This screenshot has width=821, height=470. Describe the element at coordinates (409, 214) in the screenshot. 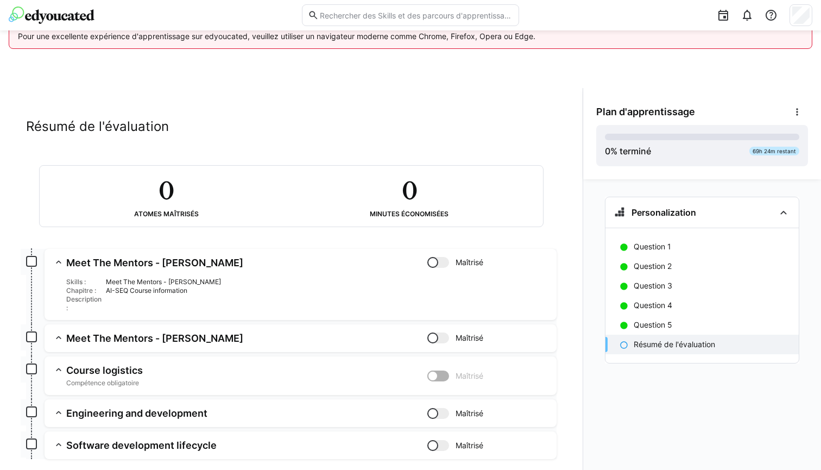

I see `div: Minutes économisées` at that location.